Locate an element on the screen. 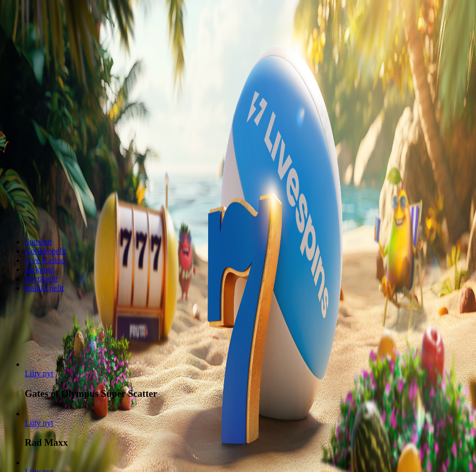  a: Suositut is located at coordinates (39, 241).